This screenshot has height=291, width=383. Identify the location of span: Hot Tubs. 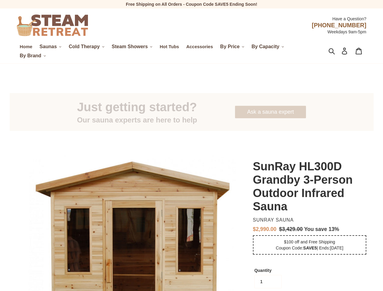
(169, 47).